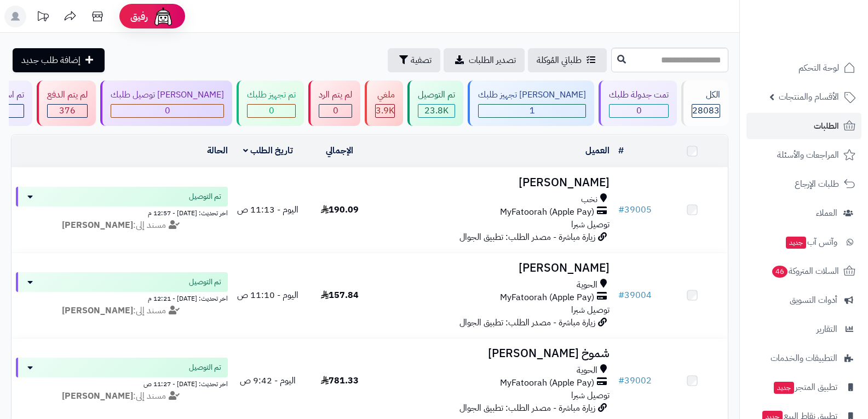 Image resolution: width=868 pixels, height=419 pixels. Describe the element at coordinates (809, 97) in the screenshot. I see `span: الأقسام والمنتجات` at that location.